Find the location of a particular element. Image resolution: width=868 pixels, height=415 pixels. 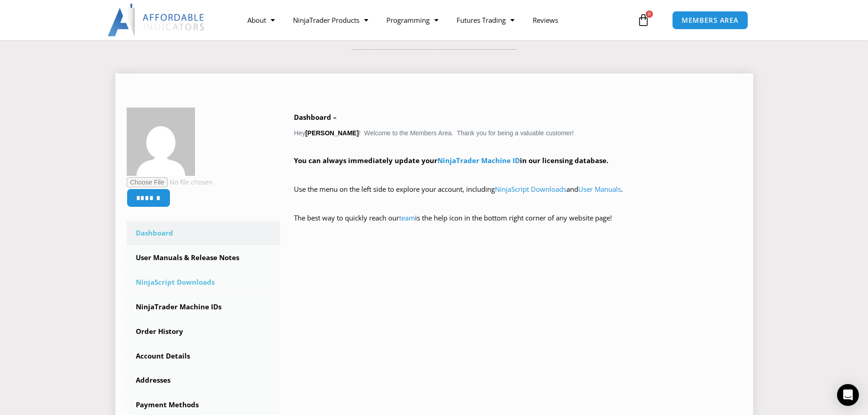

span: MEMBERS AREA is located at coordinates (710, 20).